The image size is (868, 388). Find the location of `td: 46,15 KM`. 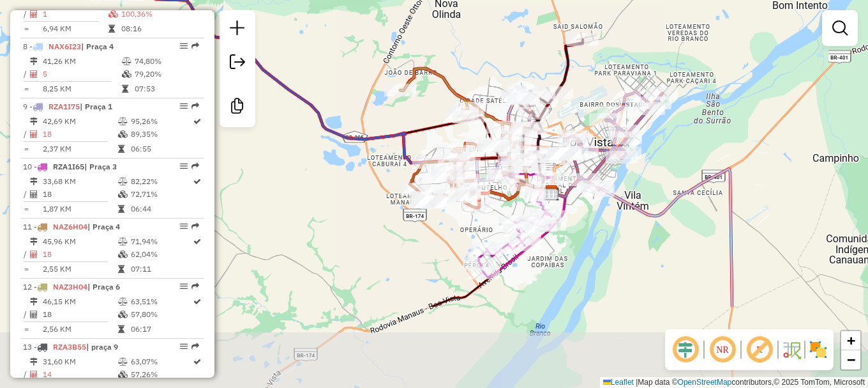

td: 46,15 KM is located at coordinates (80, 302).